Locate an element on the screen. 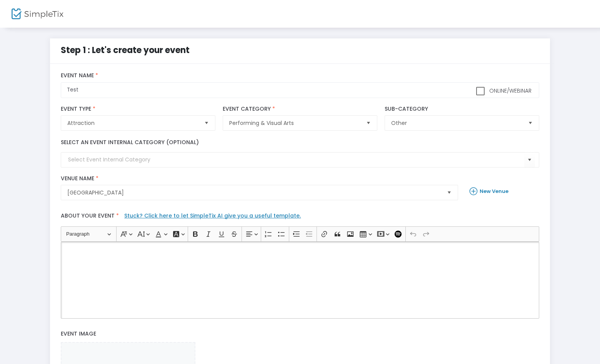 The width and height of the screenshot is (600, 364). a: Stuck? Click here to let SimpleTix AI give you a useful template. is located at coordinates (213, 216).